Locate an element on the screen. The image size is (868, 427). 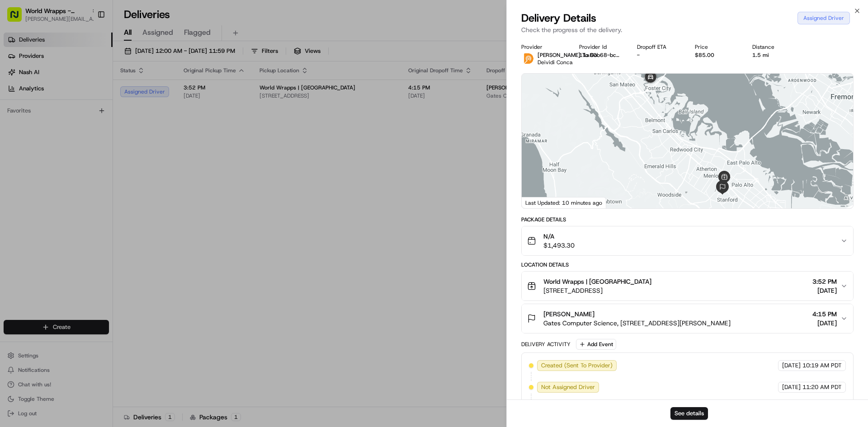
span: Knowledge Base is located at coordinates (43, 182).